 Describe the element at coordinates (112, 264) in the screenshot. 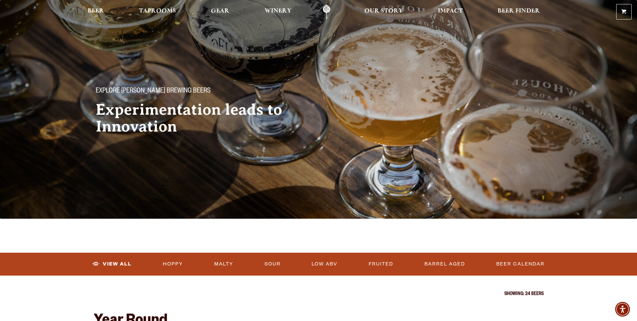

I see `a: View All` at that location.